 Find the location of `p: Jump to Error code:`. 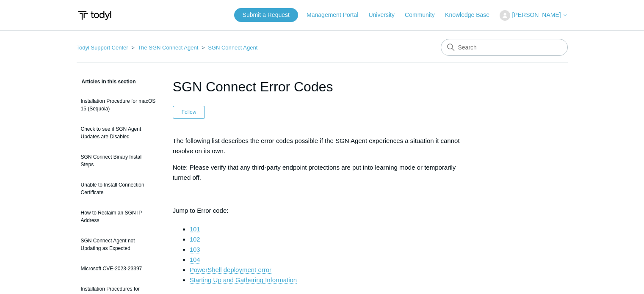

p: Jump to Error code: is located at coordinates (322, 210).